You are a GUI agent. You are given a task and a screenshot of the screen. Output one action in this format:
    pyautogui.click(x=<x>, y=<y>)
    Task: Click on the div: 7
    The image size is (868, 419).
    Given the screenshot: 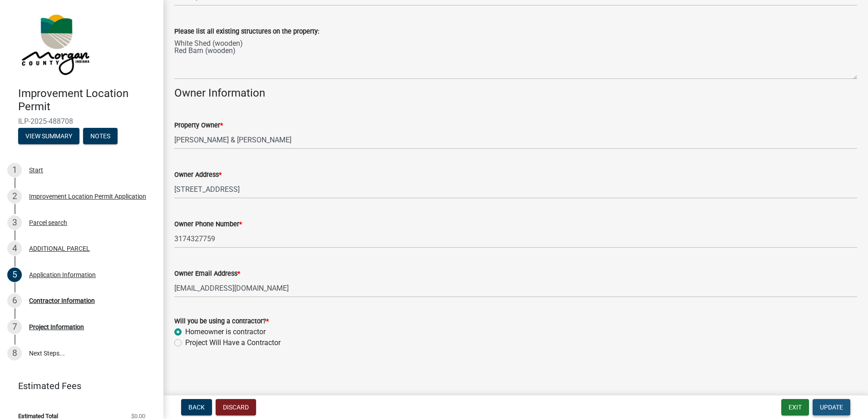 What is the action you would take?
    pyautogui.click(x=15, y=327)
    